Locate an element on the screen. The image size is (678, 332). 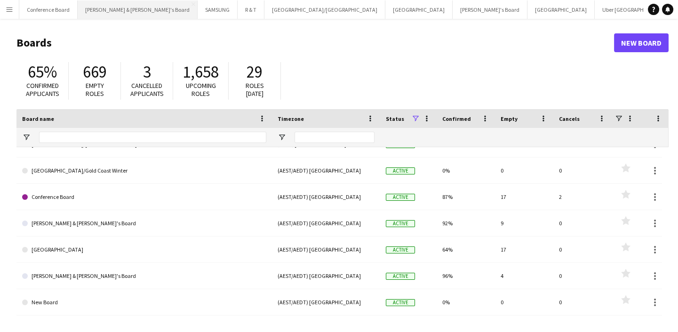
span: Board name is located at coordinates (38, 119).